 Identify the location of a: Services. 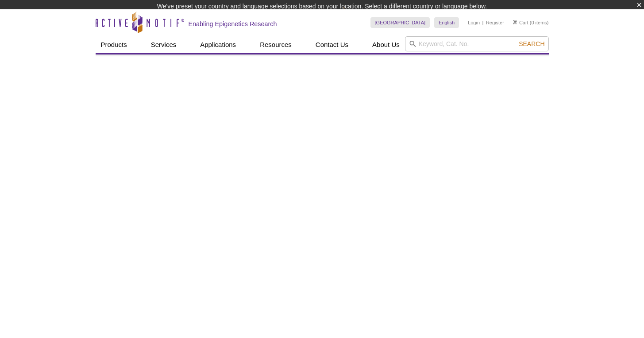
(164, 45).